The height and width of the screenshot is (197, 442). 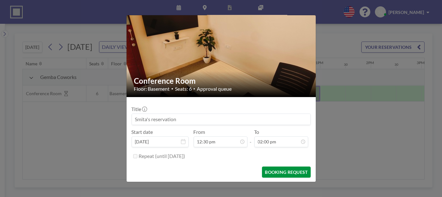 I want to click on span: Seats: 6, so click(x=184, y=89).